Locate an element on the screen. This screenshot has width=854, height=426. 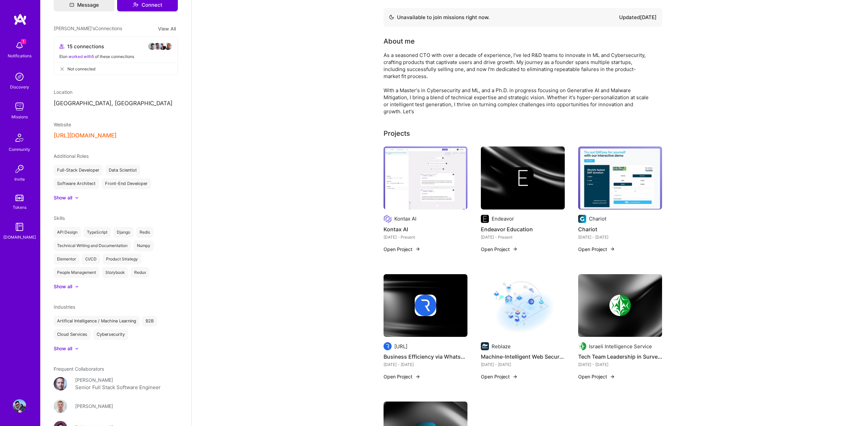
div: Redux is located at coordinates (140, 273).